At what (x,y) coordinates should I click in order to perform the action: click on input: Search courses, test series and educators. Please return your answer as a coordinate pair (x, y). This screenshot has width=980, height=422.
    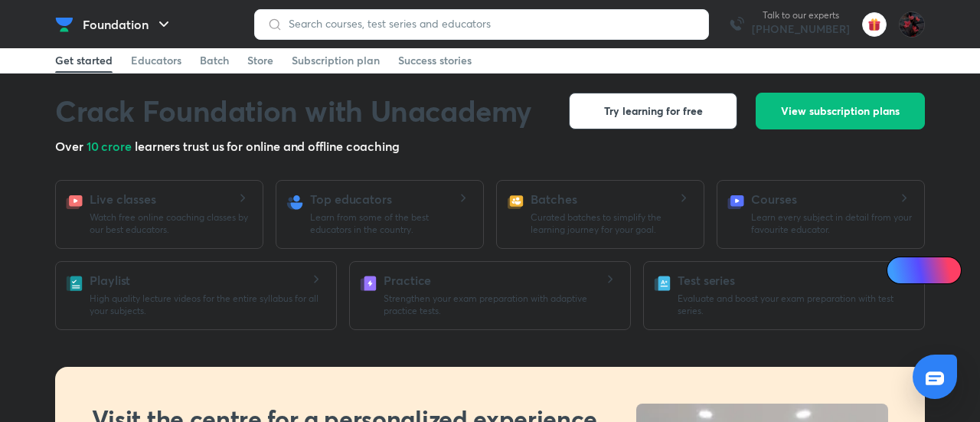
    Looking at the image, I should click on (489, 24).